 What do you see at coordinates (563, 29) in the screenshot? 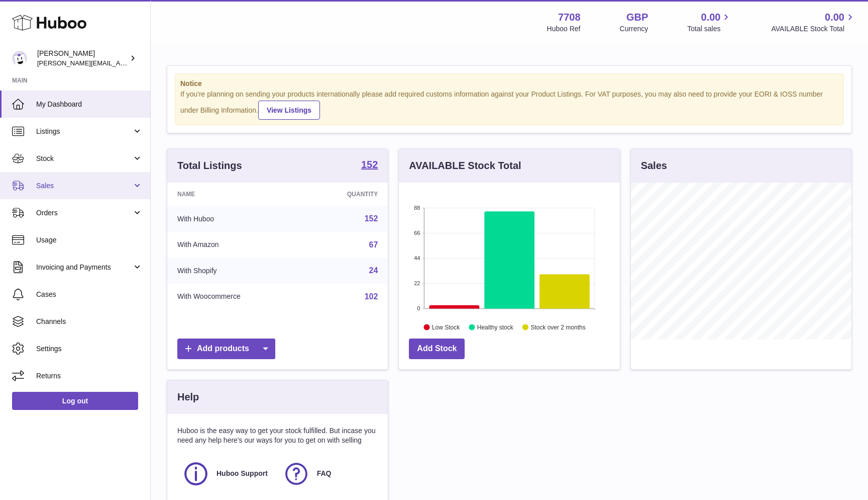
I see `div: Huboo Ref` at bounding box center [563, 29].